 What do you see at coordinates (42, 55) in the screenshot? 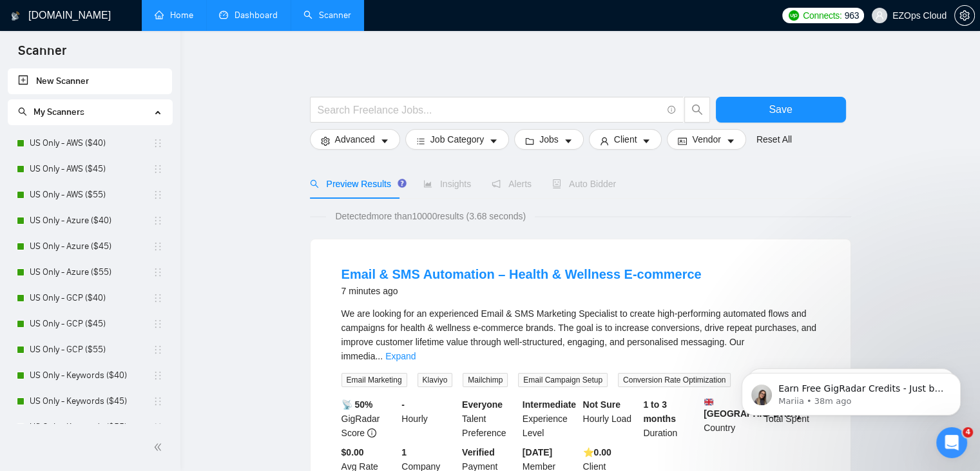
I see `span: Scanner` at bounding box center [42, 55].